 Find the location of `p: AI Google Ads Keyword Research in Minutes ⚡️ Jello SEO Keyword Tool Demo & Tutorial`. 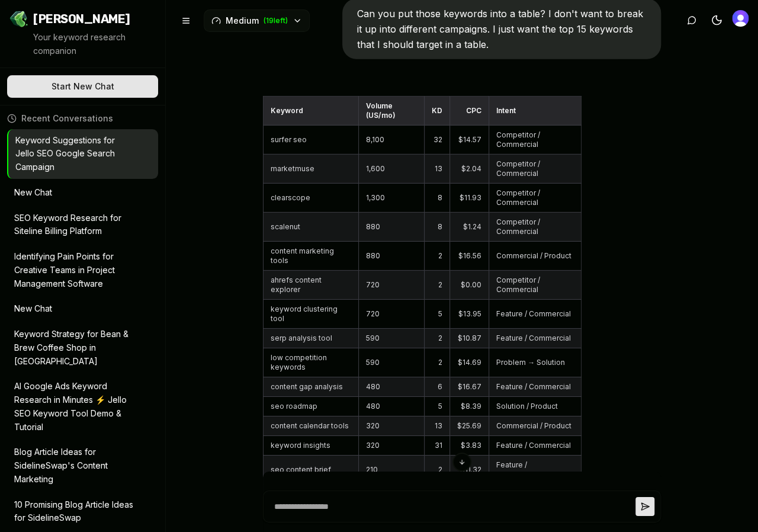

p: AI Google Ads Keyword Research in Minutes ⚡️ Jello SEO Keyword Tool Demo & Tutorial is located at coordinates (74, 406).